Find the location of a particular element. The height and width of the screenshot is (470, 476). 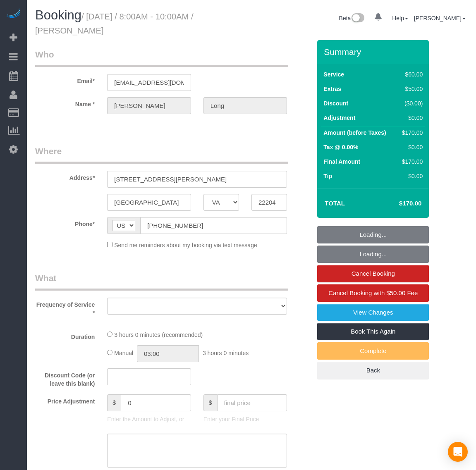

label: Extras is located at coordinates (332, 89).